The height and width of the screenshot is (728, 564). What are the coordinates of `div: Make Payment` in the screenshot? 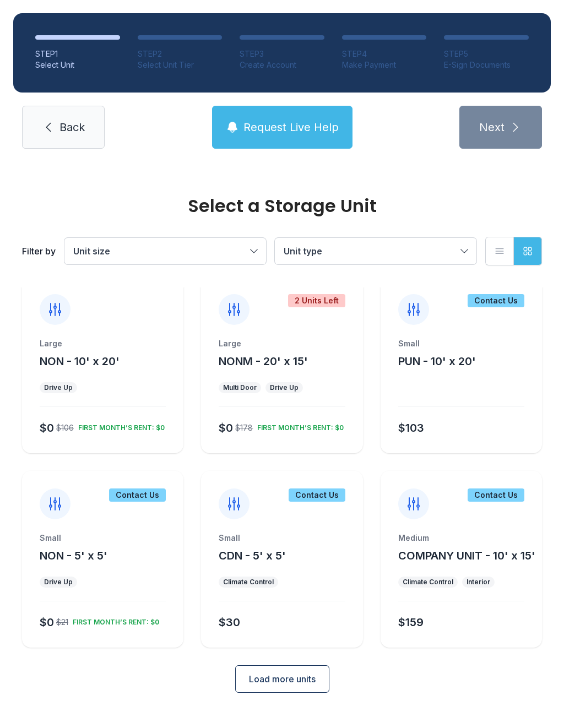 It's located at (385, 65).